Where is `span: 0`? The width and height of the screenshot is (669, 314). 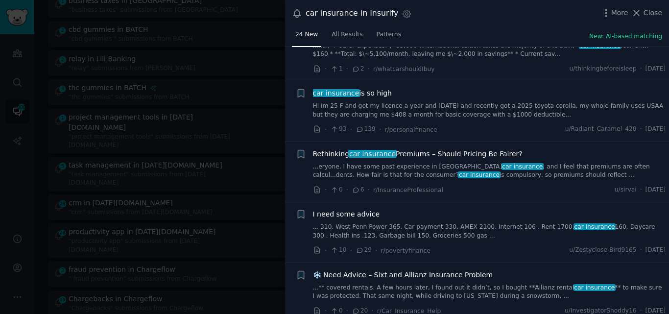 span: 0 is located at coordinates (336, 190).